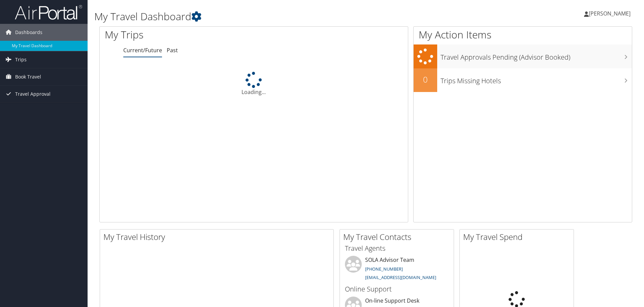 Image resolution: width=644 pixels, height=307 pixels. Describe the element at coordinates (29, 32) in the screenshot. I see `span: Dashboards` at that location.